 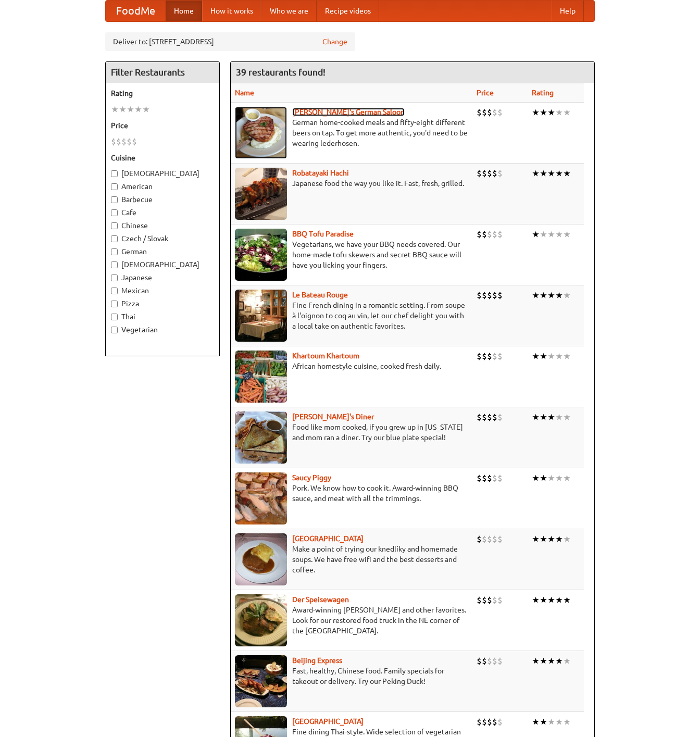 I want to click on p: Fast, healthy, Chinese food. Family specials for takeout or delivery. Try our Peking Duck!, so click(x=352, y=676).